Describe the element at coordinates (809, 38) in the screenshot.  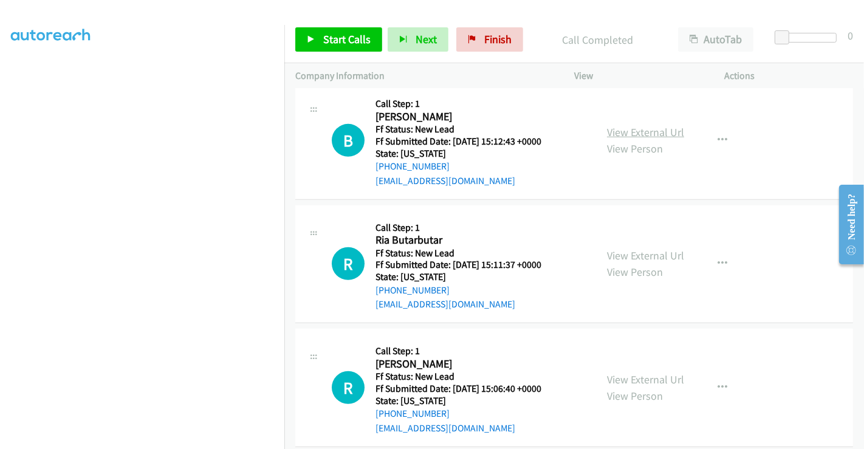
I see `div: Delay between calls (in seconds)` at that location.